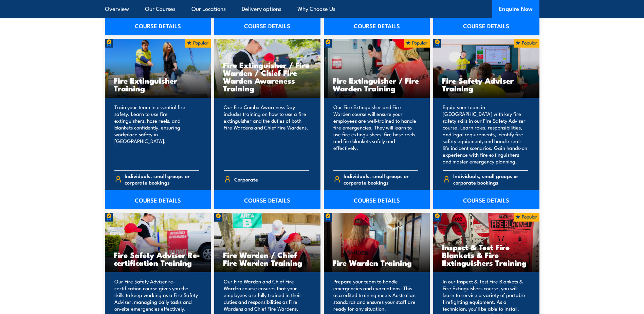 The height and width of the screenshot is (314, 644). I want to click on p: Our Fire Extinguisher and Fire Warden course will ensure your employees are well-trained to handl..., so click(376, 134).